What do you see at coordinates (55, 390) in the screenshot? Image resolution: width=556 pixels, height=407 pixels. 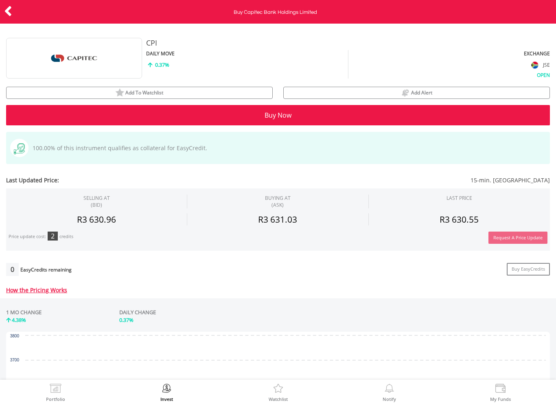 I see `img: View Portfolio` at bounding box center [55, 390].